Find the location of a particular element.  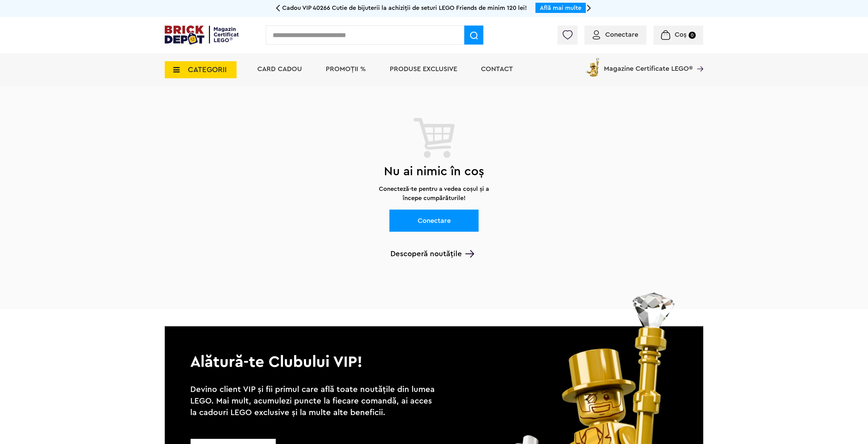

span: Contact is located at coordinates (497, 69).